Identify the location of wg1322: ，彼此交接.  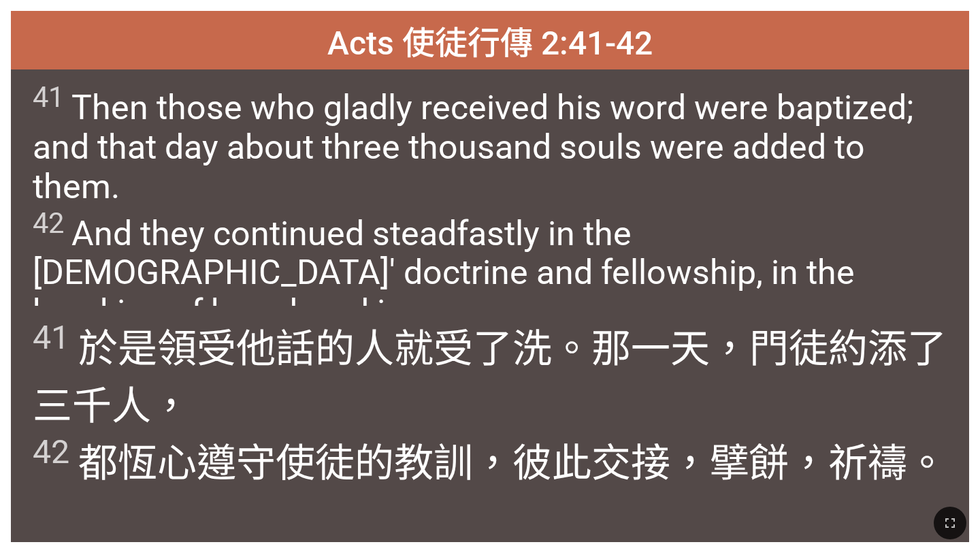
(710, 463).